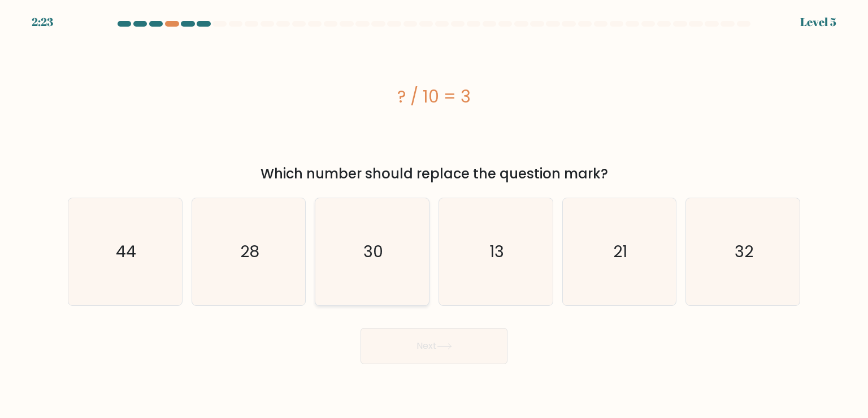 This screenshot has width=868, height=418. I want to click on text: 28, so click(250, 251).